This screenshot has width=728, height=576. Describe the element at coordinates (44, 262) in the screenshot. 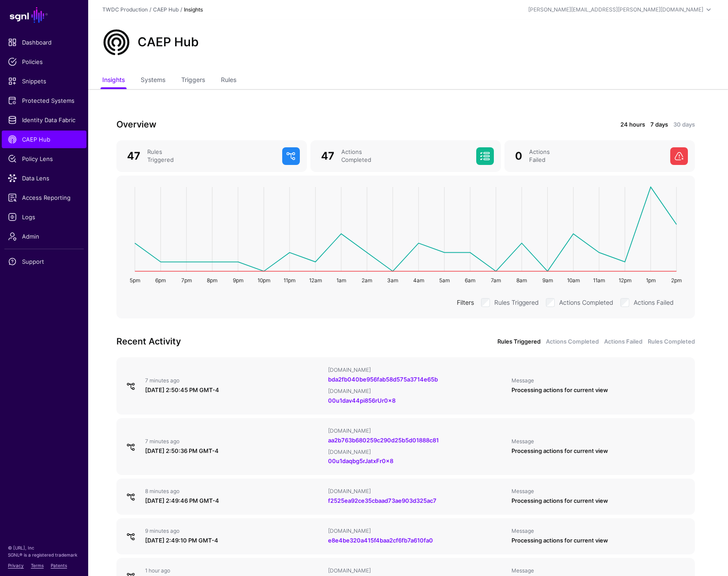

I see `span: Support` at that location.